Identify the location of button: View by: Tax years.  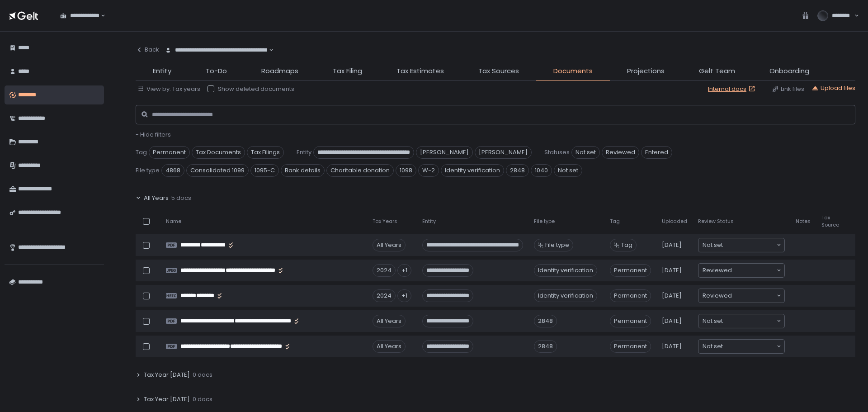
(169, 89).